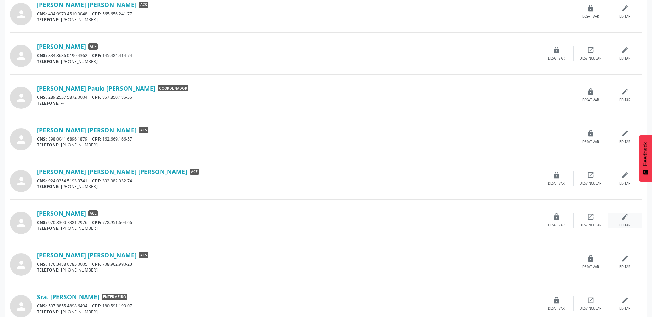 Image resolution: width=652 pixels, height=317 pixels. I want to click on div: 597 3855 4898 6494 180.591.193-07, so click(288, 306).